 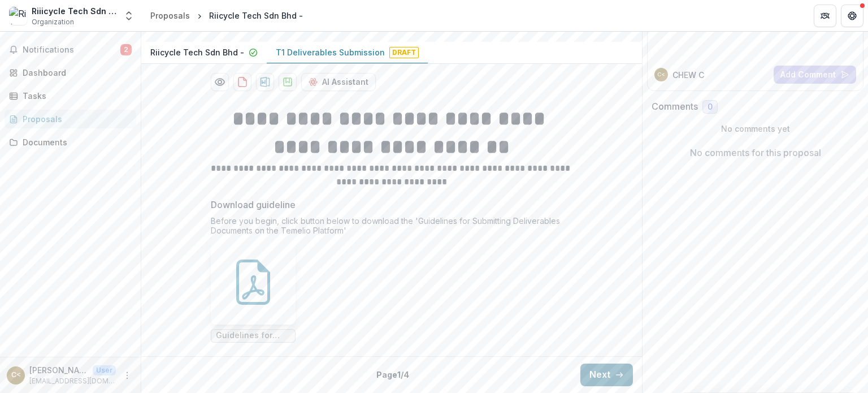 I want to click on button: Next, so click(x=607, y=375).